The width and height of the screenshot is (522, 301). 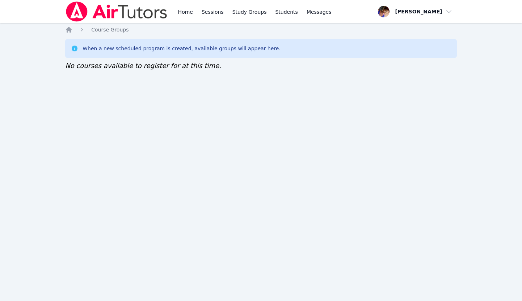 What do you see at coordinates (261, 30) in the screenshot?
I see `nav: Breadcrumb` at bounding box center [261, 30].